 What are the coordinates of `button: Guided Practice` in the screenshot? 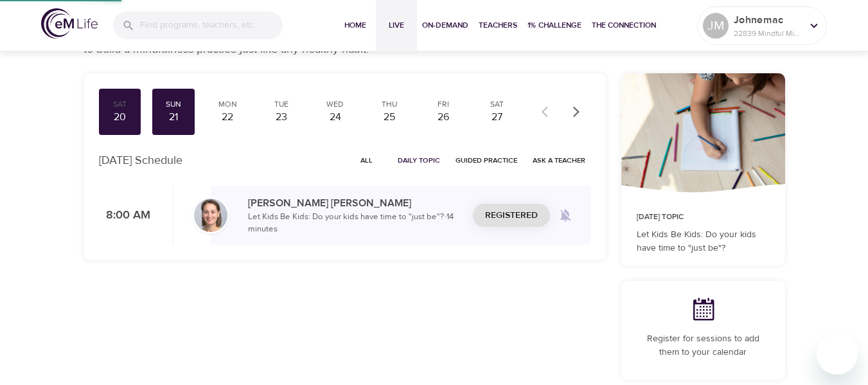 It's located at (486, 160).